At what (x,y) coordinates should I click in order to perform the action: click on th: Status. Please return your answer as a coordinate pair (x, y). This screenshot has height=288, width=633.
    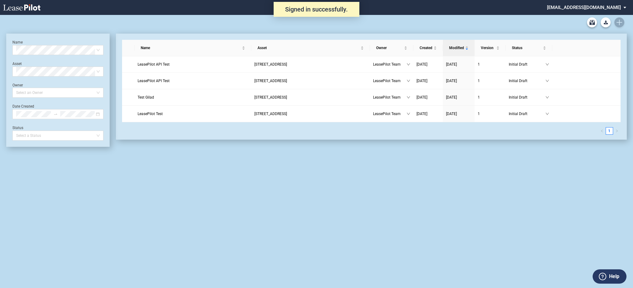
    Looking at the image, I should click on (529, 48).